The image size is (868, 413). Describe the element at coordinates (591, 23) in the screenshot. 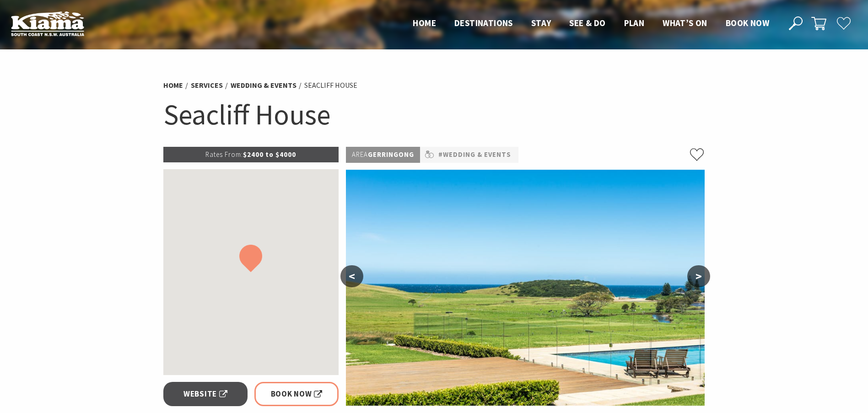

I see `nav: Main Menu` at that location.